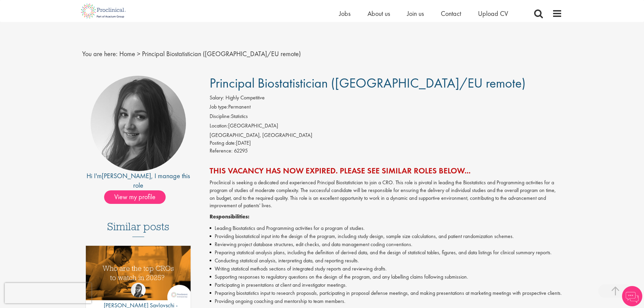 This screenshot has width=644, height=308. Describe the element at coordinates (100, 54) in the screenshot. I see `span: You are here:` at that location.